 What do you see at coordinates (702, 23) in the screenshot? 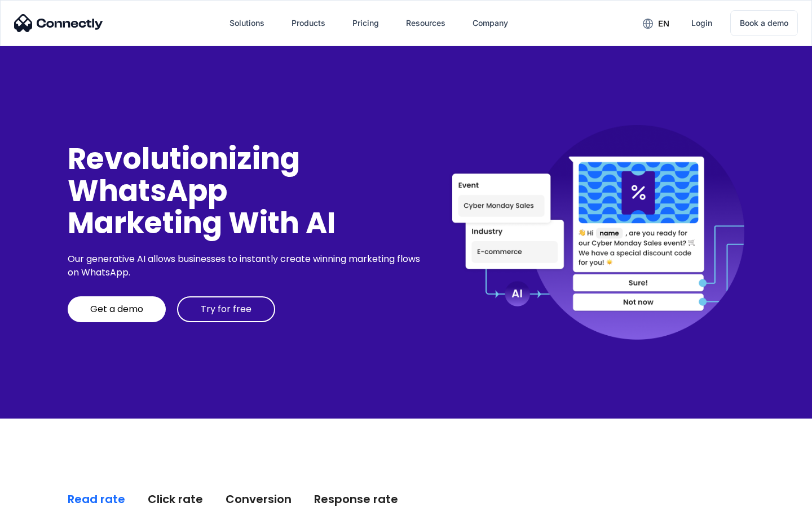
I see `div: Login` at bounding box center [702, 23].